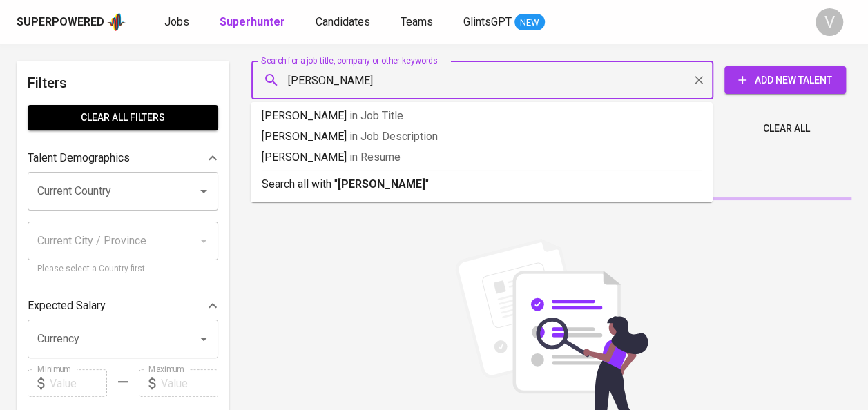 This screenshot has width=868, height=410. I want to click on span: GlintsGPT, so click(487, 21).